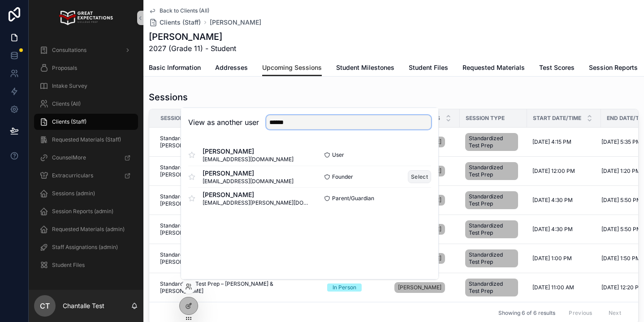 The height and width of the screenshot is (322, 644). I want to click on span: CT, so click(45, 306).